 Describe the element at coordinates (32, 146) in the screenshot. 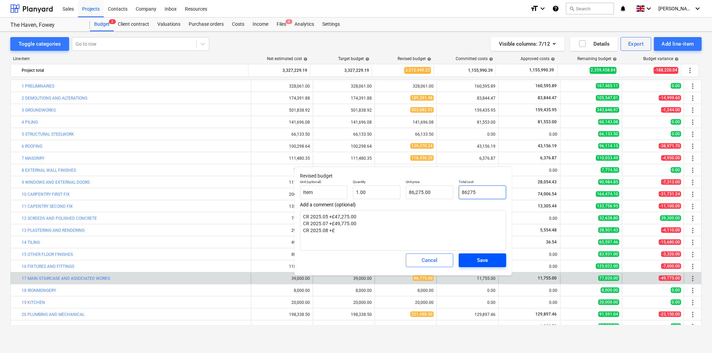

I see `a: 6 ROOFING` at that location.